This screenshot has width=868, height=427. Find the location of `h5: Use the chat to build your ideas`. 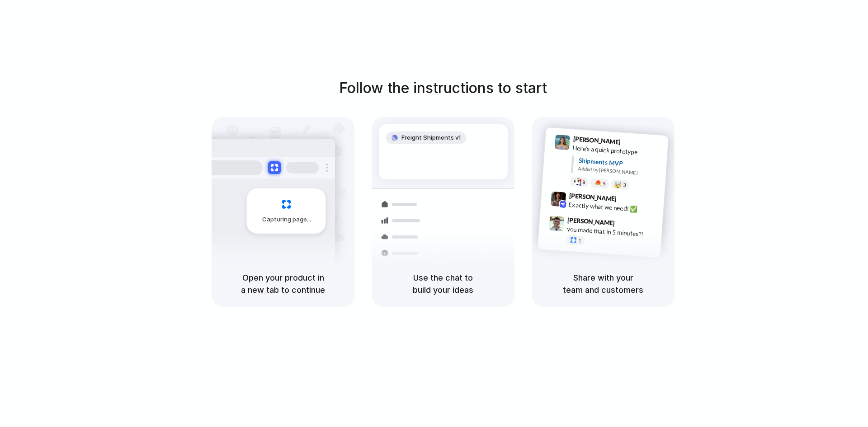

h5: Use the chat to build your ideas is located at coordinates (443, 284).